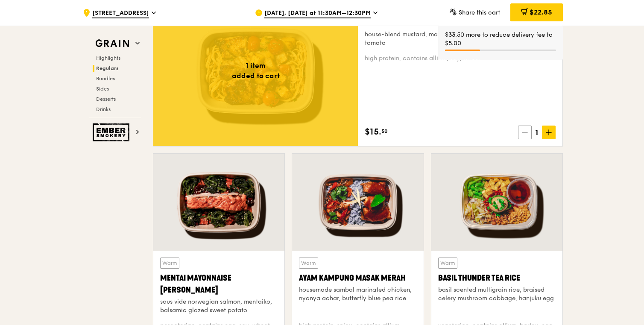  I want to click on div: $33.50 more to reduce delivery fee to $5.00, so click(500, 39).